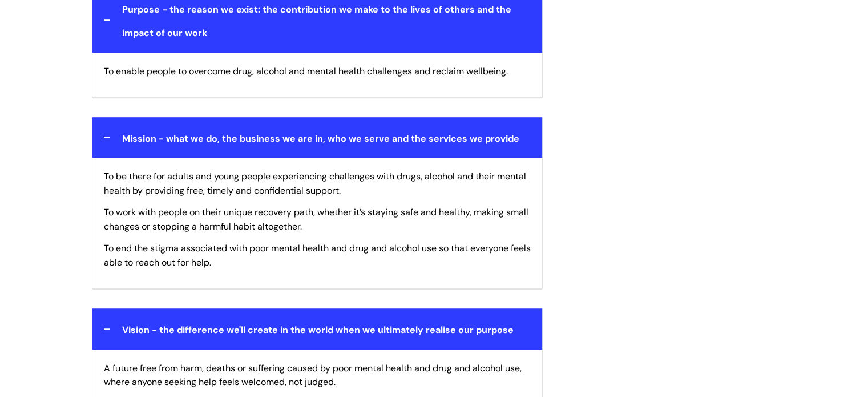 The image size is (868, 397). Describe the element at coordinates (316, 21) in the screenshot. I see `span: Purpose - the reason we exist: the contribution we make to the lives of others and the impact of ...` at that location.